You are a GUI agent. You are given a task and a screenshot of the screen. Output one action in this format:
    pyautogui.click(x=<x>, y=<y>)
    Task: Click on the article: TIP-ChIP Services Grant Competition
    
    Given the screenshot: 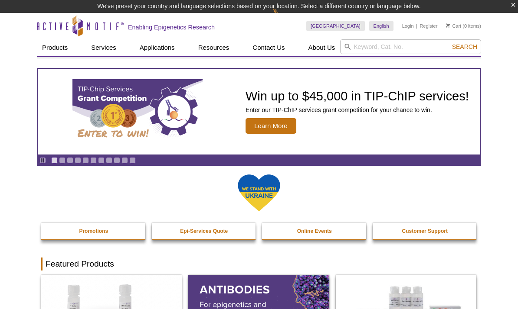 What is the action you would take?
    pyautogui.click(x=259, y=112)
    